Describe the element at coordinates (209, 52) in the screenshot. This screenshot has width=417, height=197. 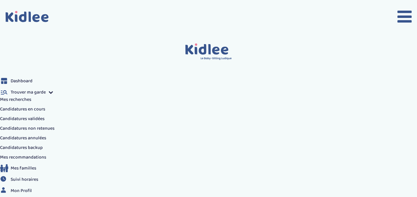
I see `img: logo.svg` at that location.